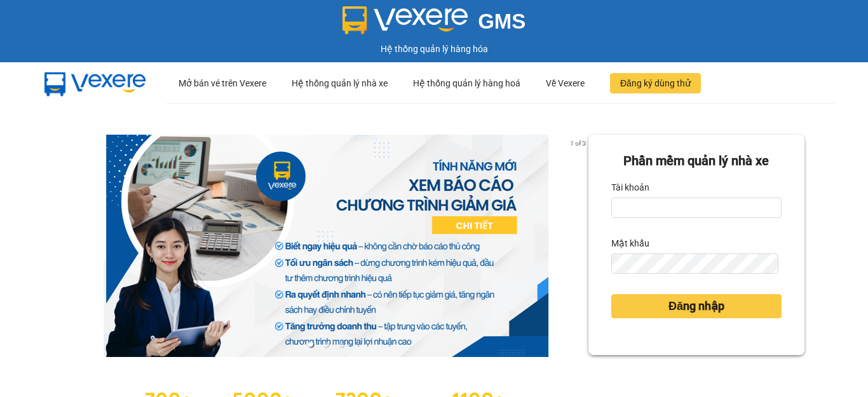 The height and width of the screenshot is (397, 868). Describe the element at coordinates (696, 306) in the screenshot. I see `span: Đăng nhập` at that location.